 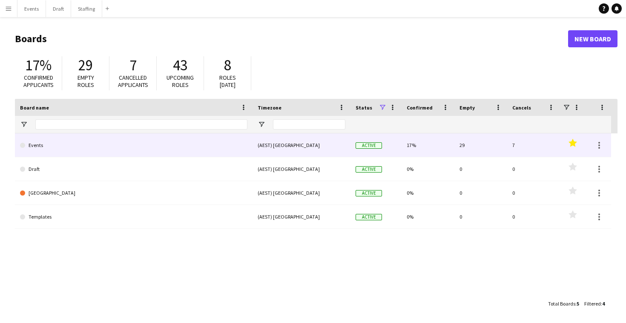 I want to click on h1: Boards, so click(x=291, y=39).